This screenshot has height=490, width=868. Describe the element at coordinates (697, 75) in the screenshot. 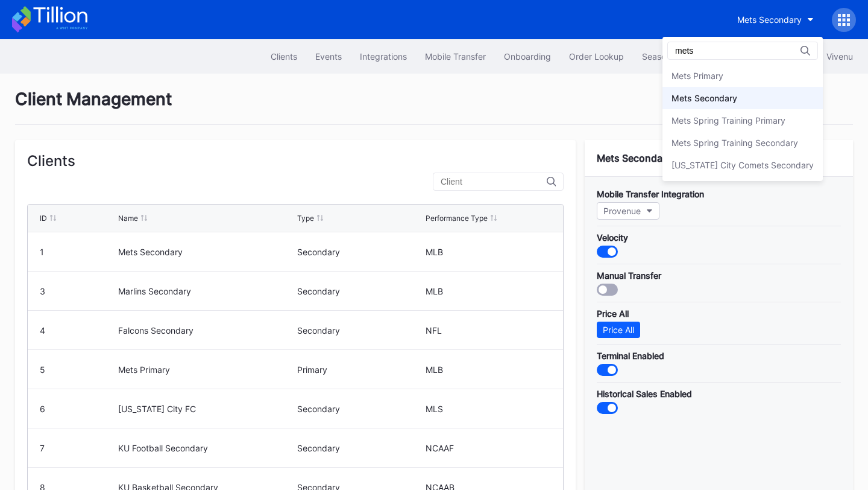

I see `div: Mets Primary` at that location.